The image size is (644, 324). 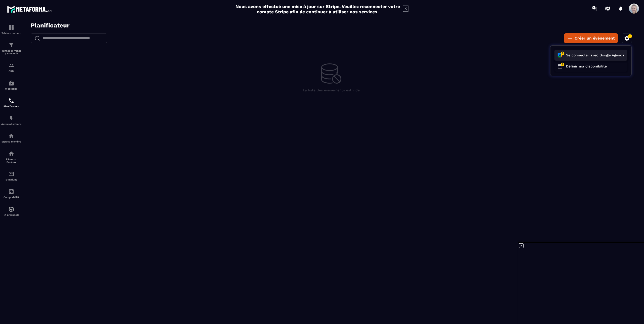 I want to click on p: IA prospects, so click(x=11, y=214).